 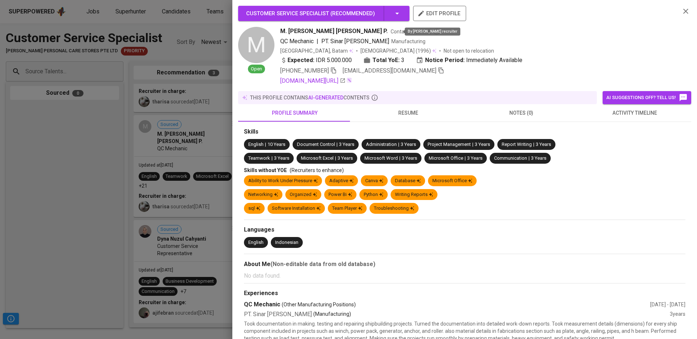 I want to click on span: Microsoft Office, so click(x=446, y=158).